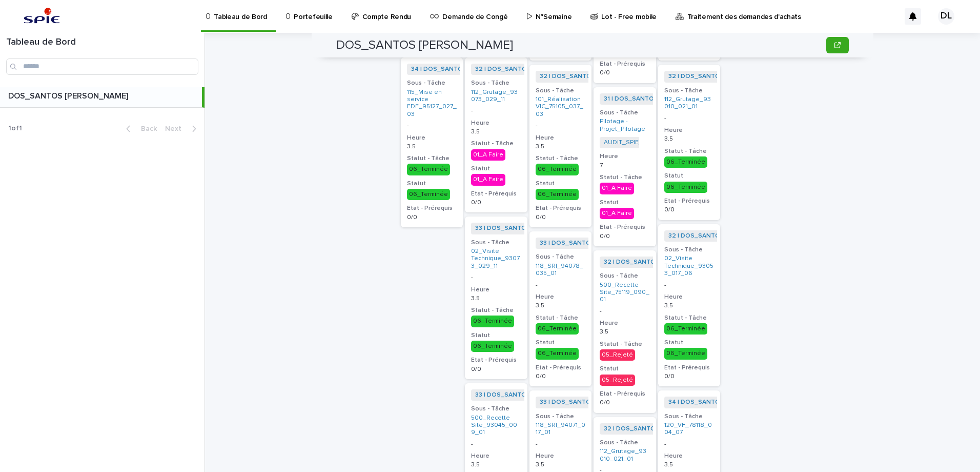  Describe the element at coordinates (624, 125) in the screenshot. I see `a: Pilotage - Projet_Pilotage` at that location.